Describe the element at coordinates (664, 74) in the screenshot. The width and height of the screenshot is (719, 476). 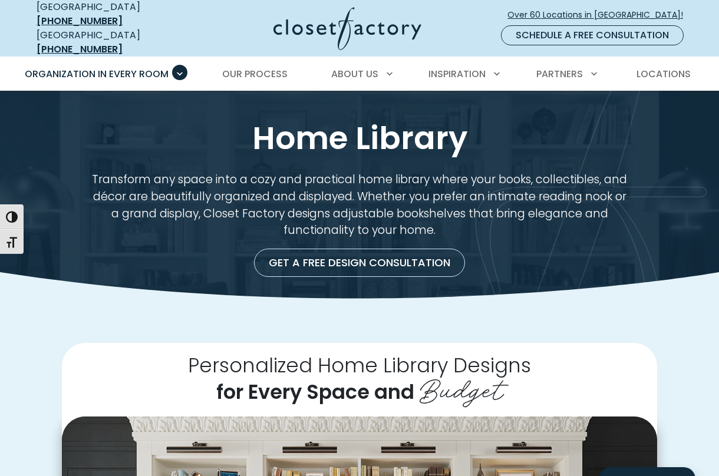
I see `span: Locations` at that location.